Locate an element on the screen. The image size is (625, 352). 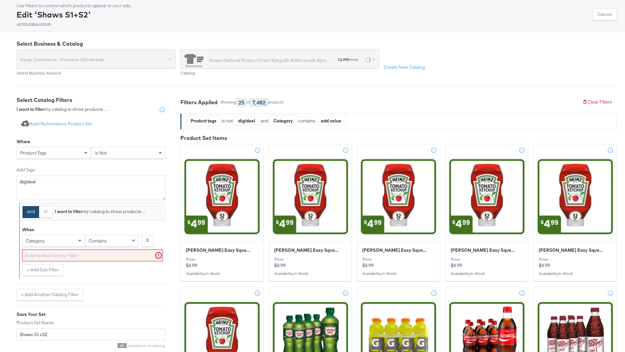
div: digideal is located at coordinates (247, 121).